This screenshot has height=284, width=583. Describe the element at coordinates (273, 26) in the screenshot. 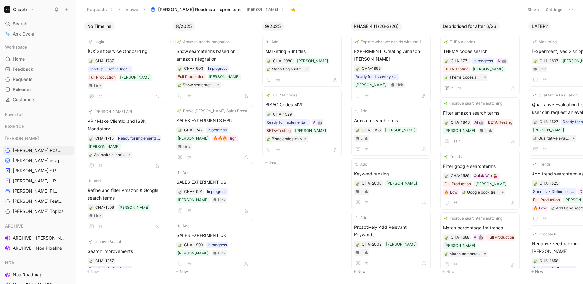

I see `span: 9/2025` at that location.